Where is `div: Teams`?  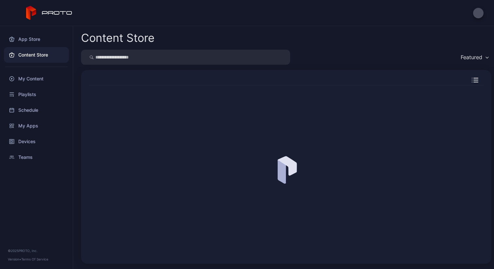
div: Teams is located at coordinates (36, 157).